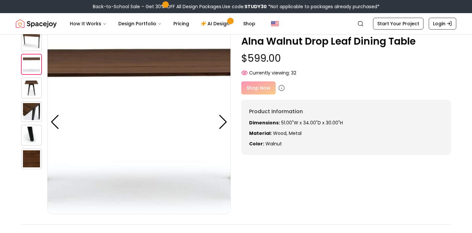  I want to click on b: STUDY30, so click(256, 7).